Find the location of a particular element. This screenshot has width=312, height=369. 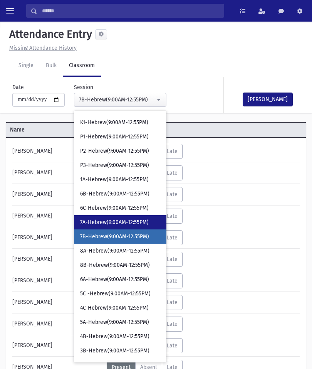

span: Name is located at coordinates (56, 130).